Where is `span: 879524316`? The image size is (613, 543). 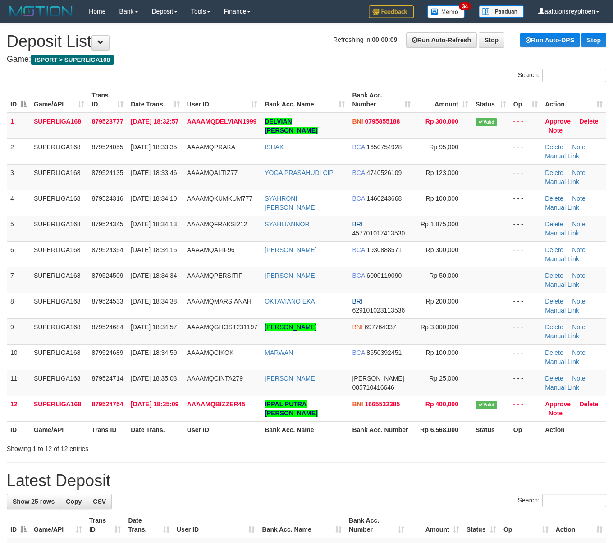
span: 879524316 is located at coordinates (107, 198).